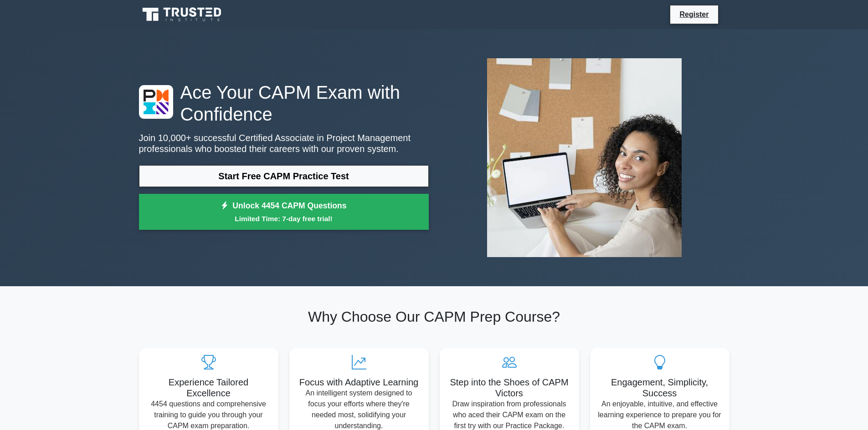 This screenshot has height=430, width=868. I want to click on a: Register, so click(694, 14).